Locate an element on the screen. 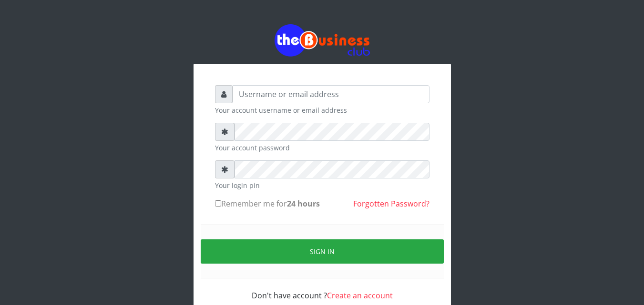 Image resolution: width=644 pixels, height=305 pixels. div: Don't have account ? is located at coordinates (322, 290).